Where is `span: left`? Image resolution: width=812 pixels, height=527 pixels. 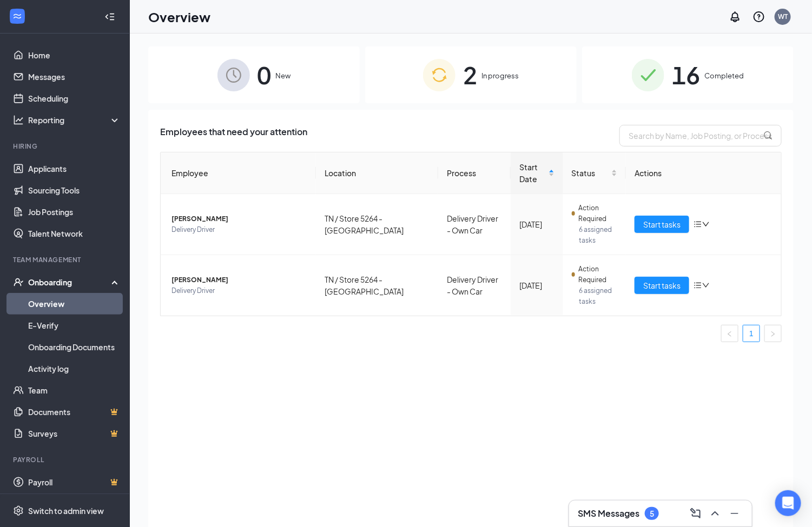
span: left is located at coordinates (730, 334).